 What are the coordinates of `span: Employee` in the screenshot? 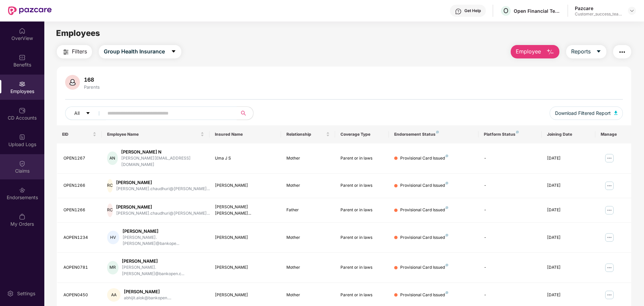 It's located at (528, 51).